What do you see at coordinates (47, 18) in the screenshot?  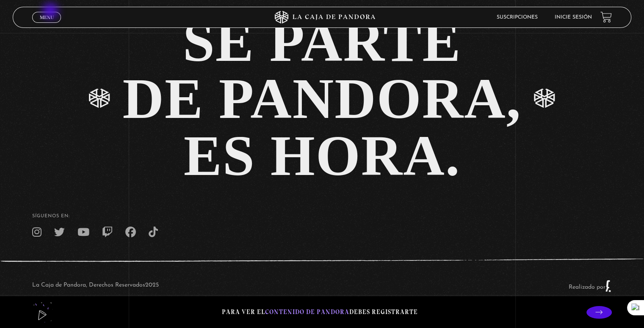 I see `span: Menu` at bounding box center [47, 18].